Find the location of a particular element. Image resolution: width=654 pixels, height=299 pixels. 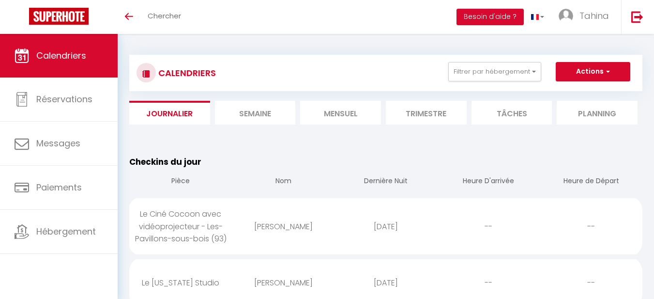

th: Heure D'arrivée is located at coordinates (488, 181).